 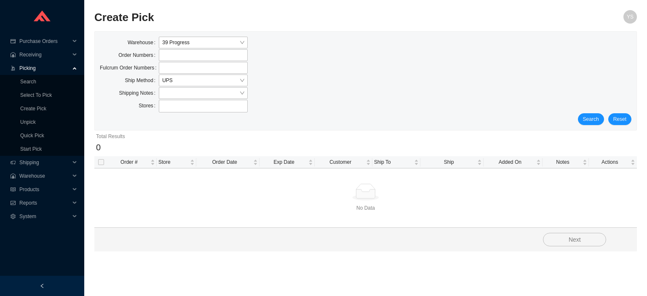 I want to click on span: Exp Date, so click(x=284, y=162).